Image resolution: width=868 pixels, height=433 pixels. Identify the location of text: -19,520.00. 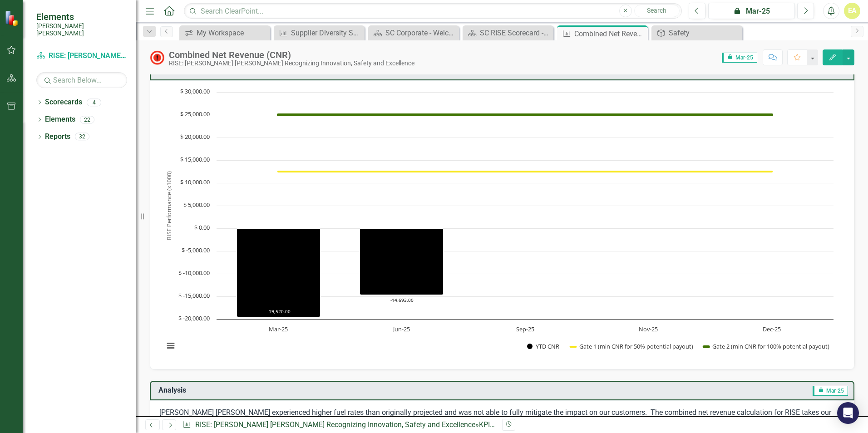
(279, 311).